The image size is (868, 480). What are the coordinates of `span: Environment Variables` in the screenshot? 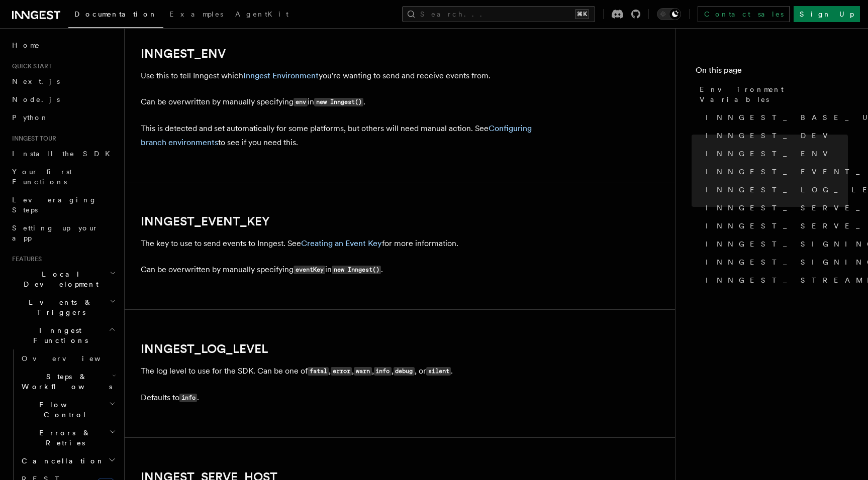 It's located at (773, 94).